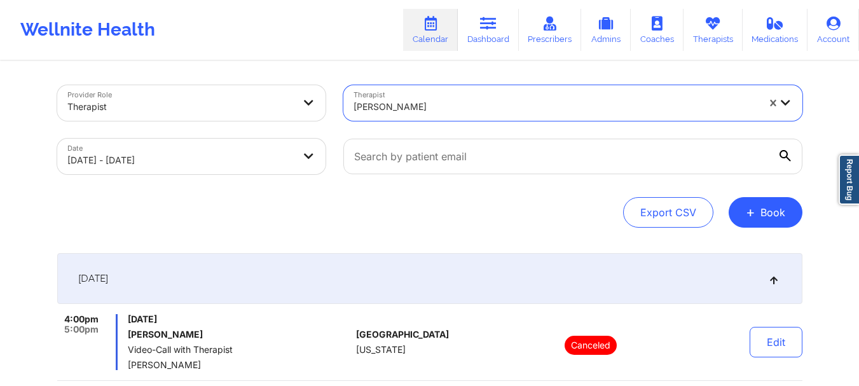 The width and height of the screenshot is (859, 386). I want to click on a: Coaches, so click(657, 30).